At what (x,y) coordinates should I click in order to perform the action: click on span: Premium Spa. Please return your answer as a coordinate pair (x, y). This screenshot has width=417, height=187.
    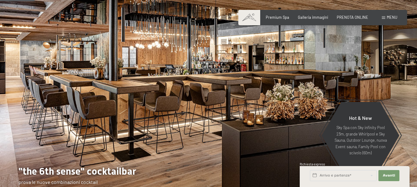
    Looking at the image, I should click on (277, 17).